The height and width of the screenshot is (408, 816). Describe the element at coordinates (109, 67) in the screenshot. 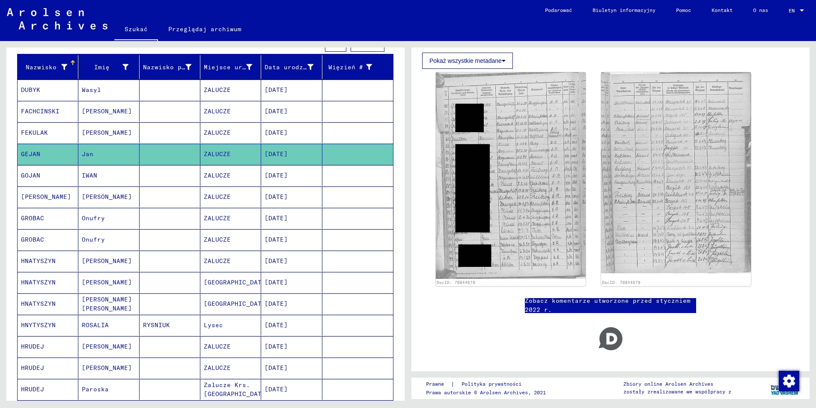

I see `mat-header-cell: First Name` at that location.